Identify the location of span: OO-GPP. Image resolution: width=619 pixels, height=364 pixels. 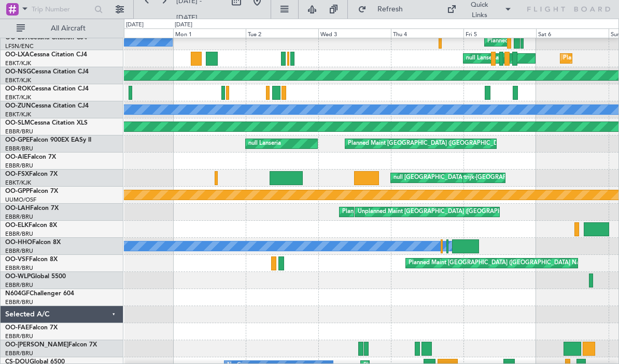
(17, 192).